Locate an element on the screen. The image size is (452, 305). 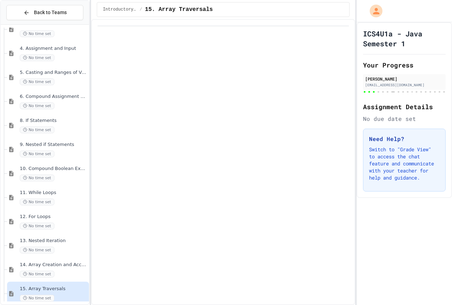
span: 14. Array Creation and Access is located at coordinates (54, 265).